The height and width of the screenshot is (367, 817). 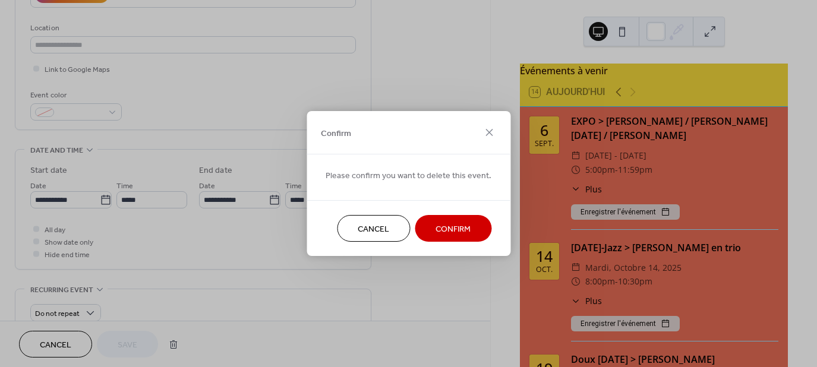 I want to click on span: Cancel, so click(x=373, y=229).